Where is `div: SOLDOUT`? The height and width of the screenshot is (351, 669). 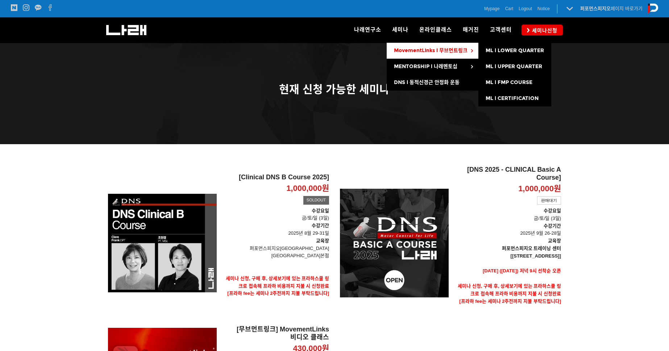
div: SOLDOUT is located at coordinates (316, 200).